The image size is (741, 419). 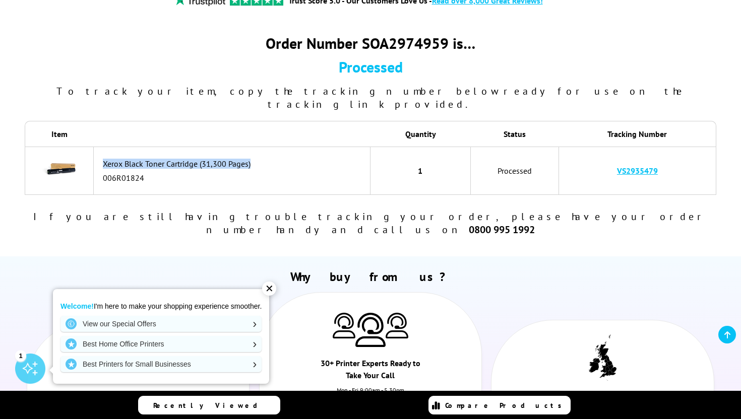 I want to click on span: To track your item, copy the tracking number below ready for use on the tracking link provided., so click(x=370, y=98).